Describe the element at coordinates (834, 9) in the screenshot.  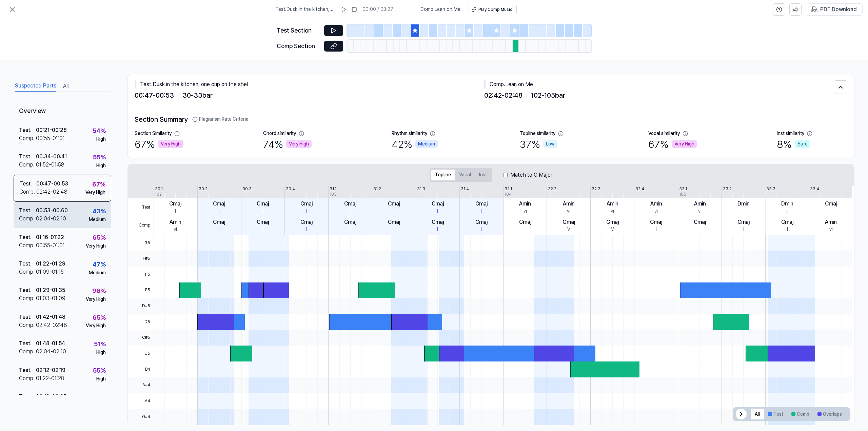
I see `button: PDF Download` at that location.